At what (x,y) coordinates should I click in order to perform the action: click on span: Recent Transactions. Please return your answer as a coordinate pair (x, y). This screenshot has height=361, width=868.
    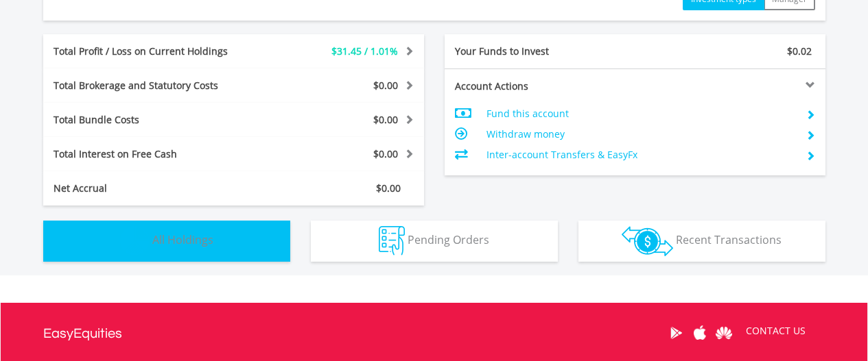
    Looking at the image, I should click on (728, 240).